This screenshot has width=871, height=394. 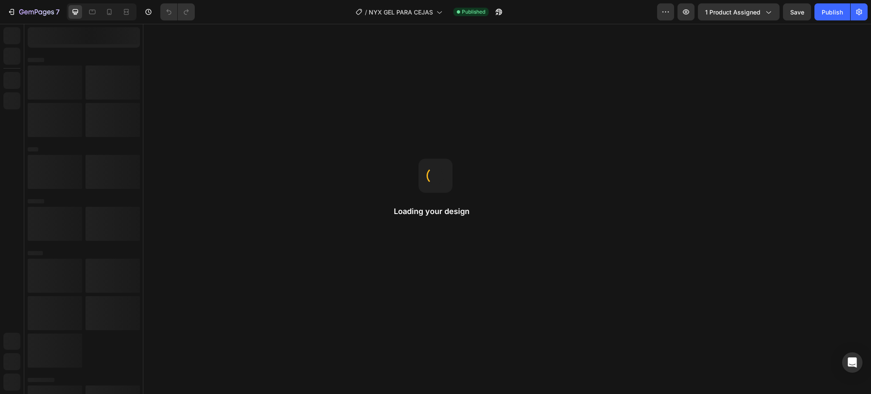 I want to click on button: 1 product assigned, so click(x=739, y=12).